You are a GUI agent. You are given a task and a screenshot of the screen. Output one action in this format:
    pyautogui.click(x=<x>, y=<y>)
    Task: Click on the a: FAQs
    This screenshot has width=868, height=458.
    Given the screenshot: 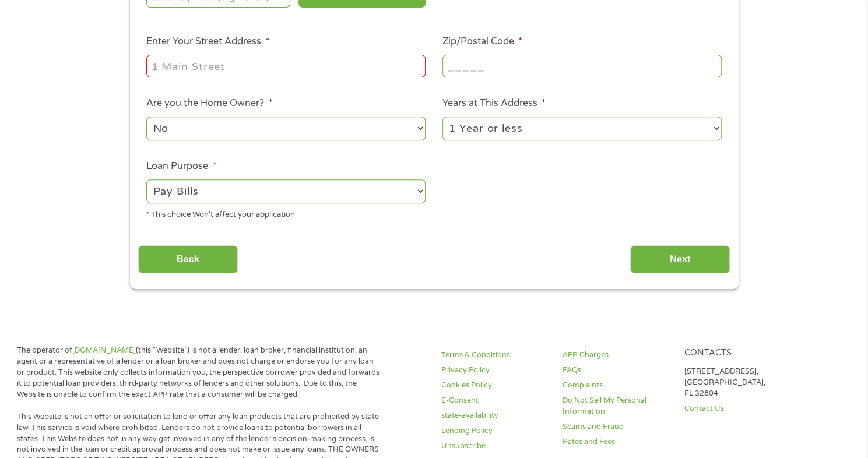 What is the action you would take?
    pyautogui.click(x=616, y=370)
    